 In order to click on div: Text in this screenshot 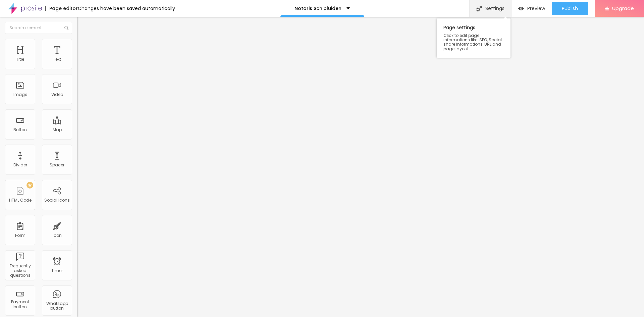, I will do `click(57, 59)`.